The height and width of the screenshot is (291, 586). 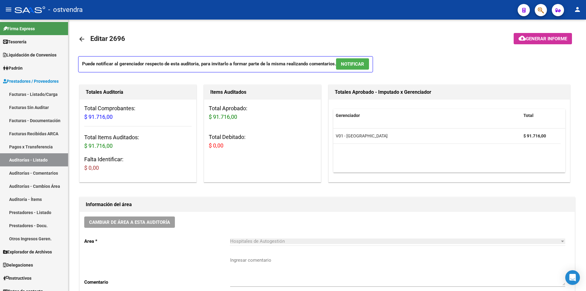 I want to click on span: Editar 2696, so click(x=108, y=38).